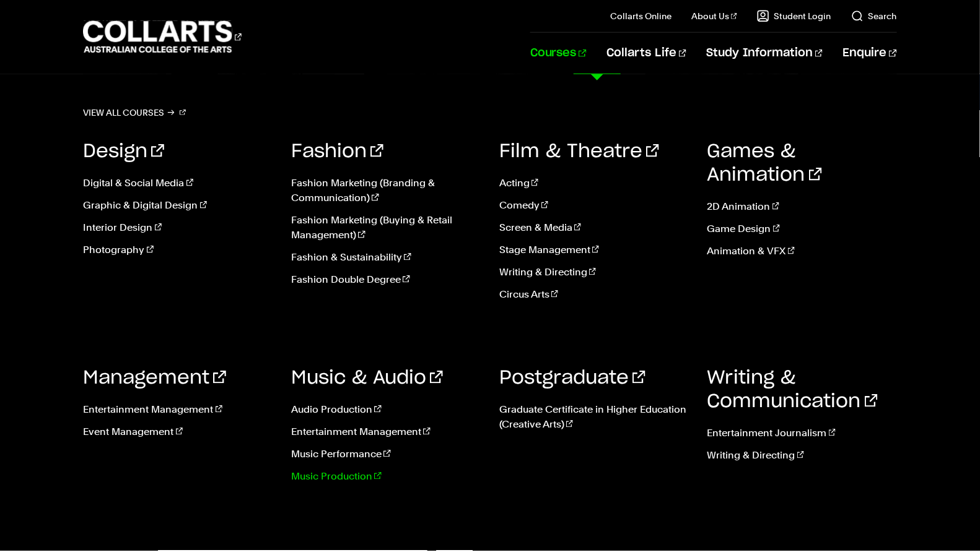 The width and height of the screenshot is (980, 555). I want to click on a: View all courses, so click(135, 112).